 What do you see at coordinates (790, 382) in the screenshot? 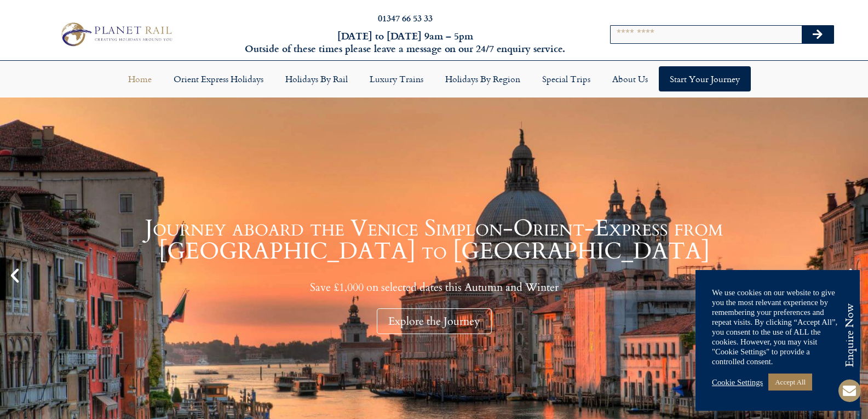
I see `a: Accept All` at bounding box center [790, 382].